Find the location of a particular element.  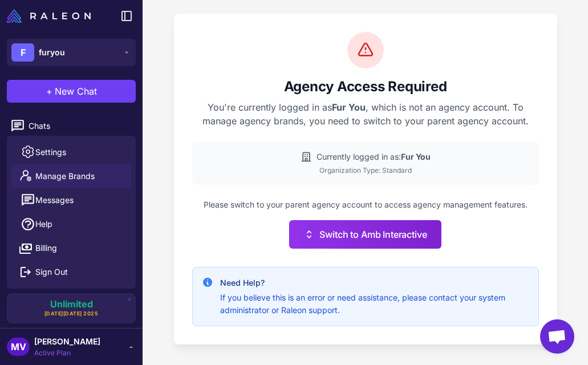

button: Switch to Amb Interactive is located at coordinates (365, 235).